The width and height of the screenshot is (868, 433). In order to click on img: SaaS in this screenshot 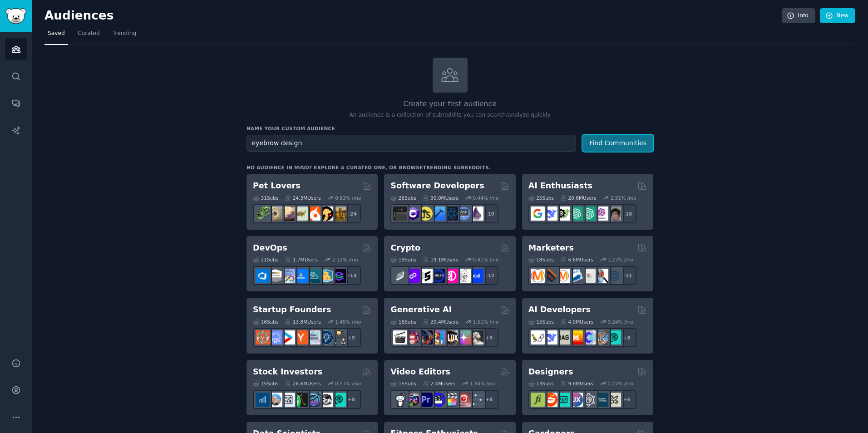, I will do `click(275, 338)`.